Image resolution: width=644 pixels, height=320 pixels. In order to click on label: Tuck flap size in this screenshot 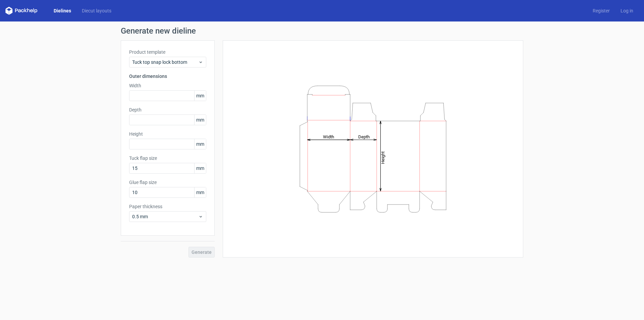, I will do `click(168, 158)`.